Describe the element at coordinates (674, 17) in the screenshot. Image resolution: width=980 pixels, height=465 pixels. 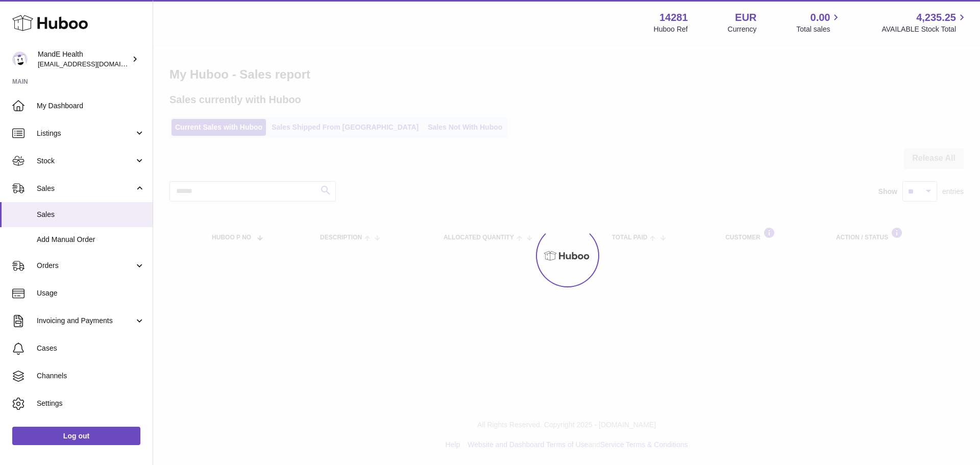
I see `strong: 14281` at that location.